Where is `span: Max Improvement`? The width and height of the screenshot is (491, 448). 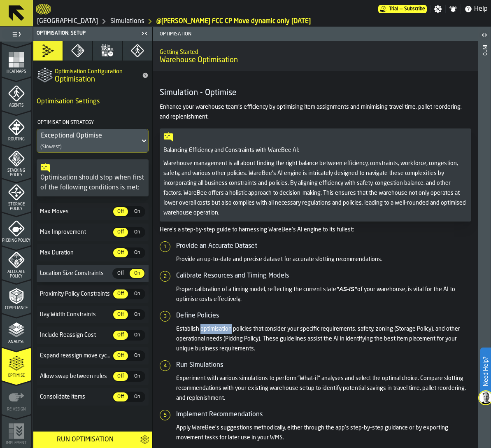 span: Max Improvement is located at coordinates (75, 232).